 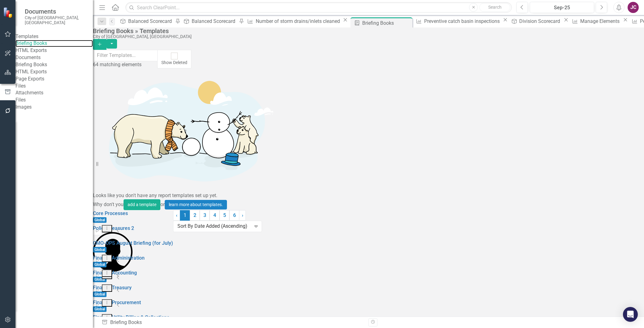 What do you see at coordinates (125, 55) in the screenshot?
I see `input: Filter Templates...` at bounding box center [125, 55].